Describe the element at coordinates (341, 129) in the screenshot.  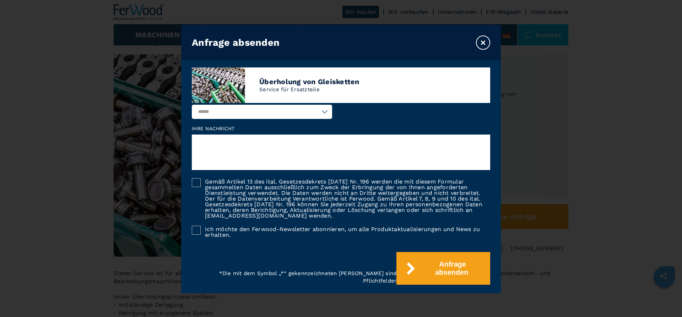
I see `label: Ihre Nachricht` at that location.